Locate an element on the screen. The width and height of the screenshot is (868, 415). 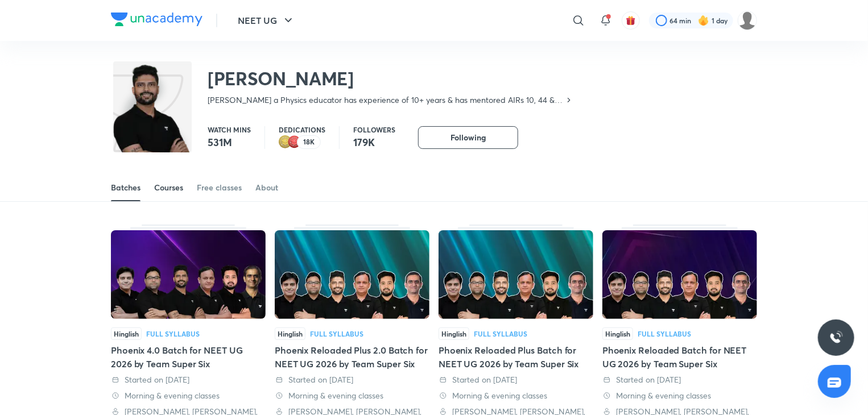
button: NEET UG is located at coordinates (266, 20).